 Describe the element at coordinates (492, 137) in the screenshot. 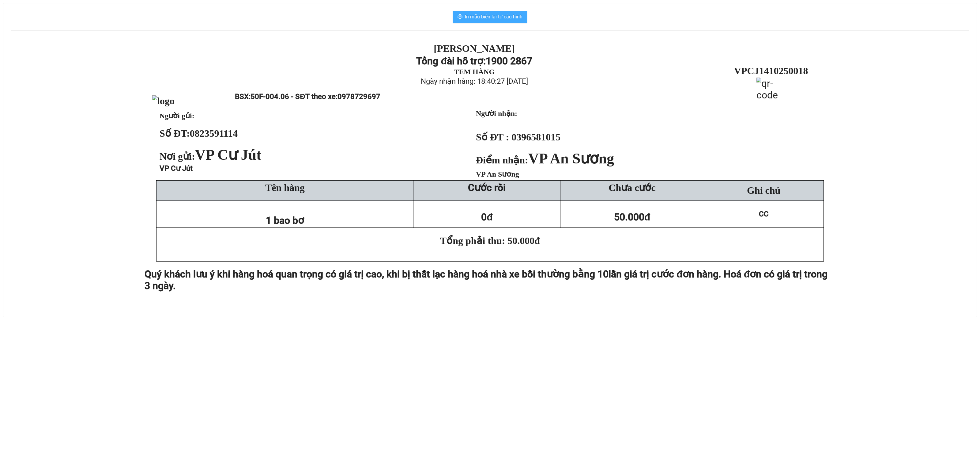

I see `strong: Số ĐT :` at that location.